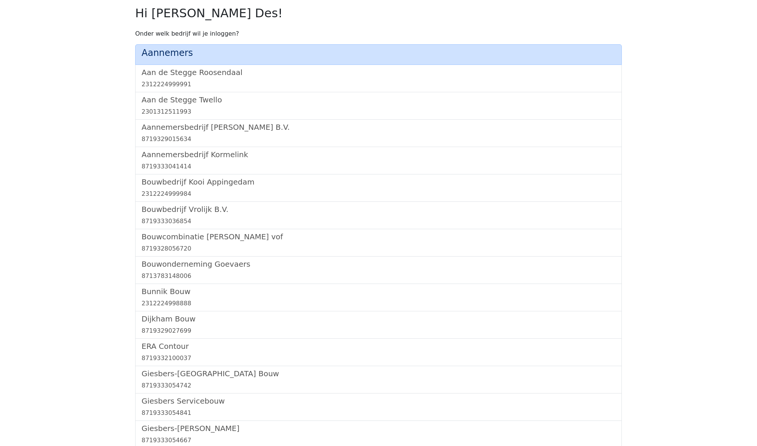 The image size is (757, 446). I want to click on h5: ERA Contour, so click(379, 347).